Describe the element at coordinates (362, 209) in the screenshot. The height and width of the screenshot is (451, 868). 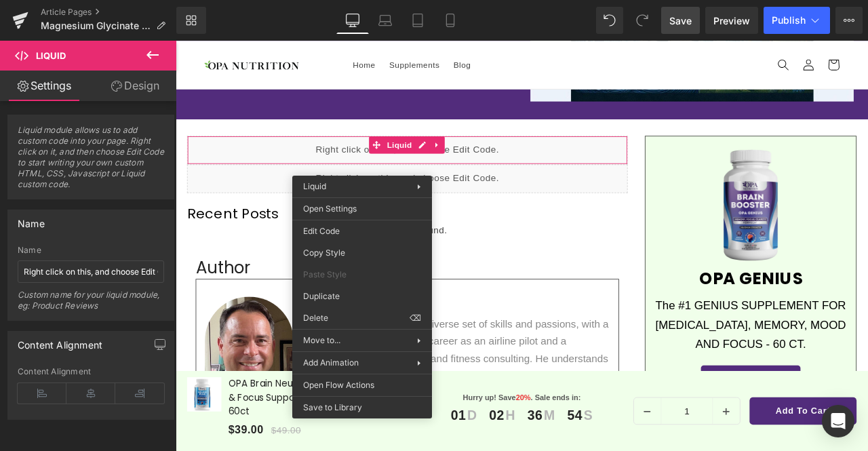
I see `span: Open Settings` at that location.